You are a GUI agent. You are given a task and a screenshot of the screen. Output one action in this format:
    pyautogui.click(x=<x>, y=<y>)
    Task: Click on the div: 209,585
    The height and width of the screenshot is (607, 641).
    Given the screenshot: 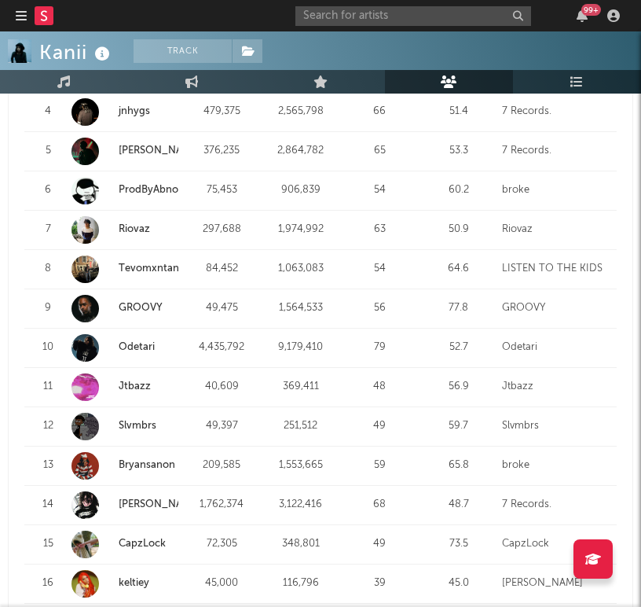 What is the action you would take?
    pyautogui.click(x=222, y=465)
    